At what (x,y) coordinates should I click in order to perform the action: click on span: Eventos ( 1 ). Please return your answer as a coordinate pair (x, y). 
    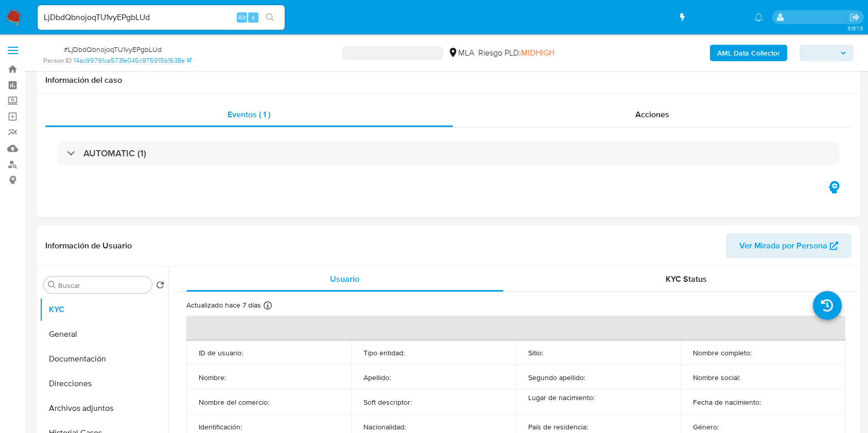
    Looking at the image, I should click on (249, 114).